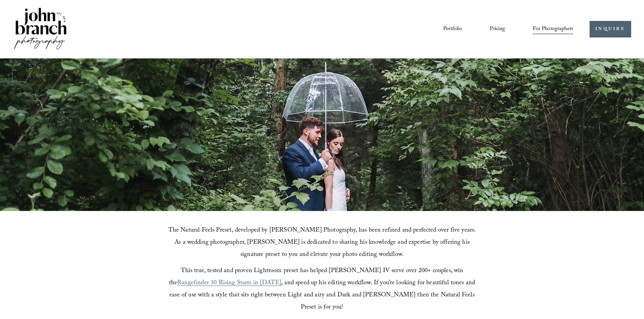 This screenshot has height=319, width=644. Describe the element at coordinates (453, 29) in the screenshot. I see `a: Portfolio` at that location.